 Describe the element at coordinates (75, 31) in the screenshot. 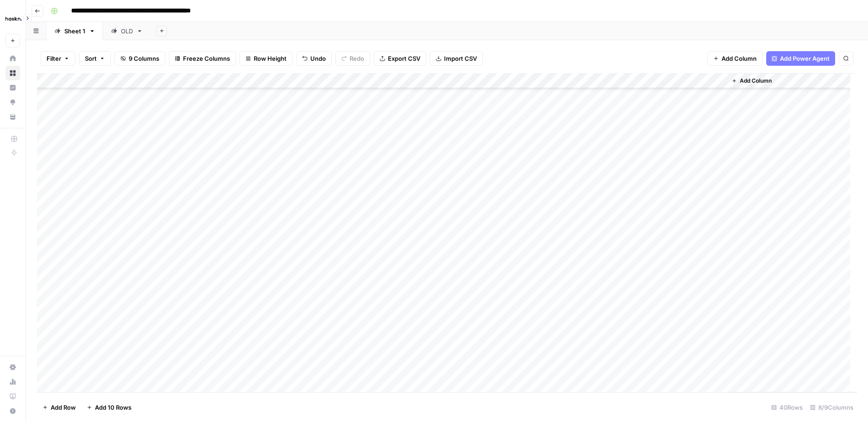

I see `a: Sheet 1` at that location.